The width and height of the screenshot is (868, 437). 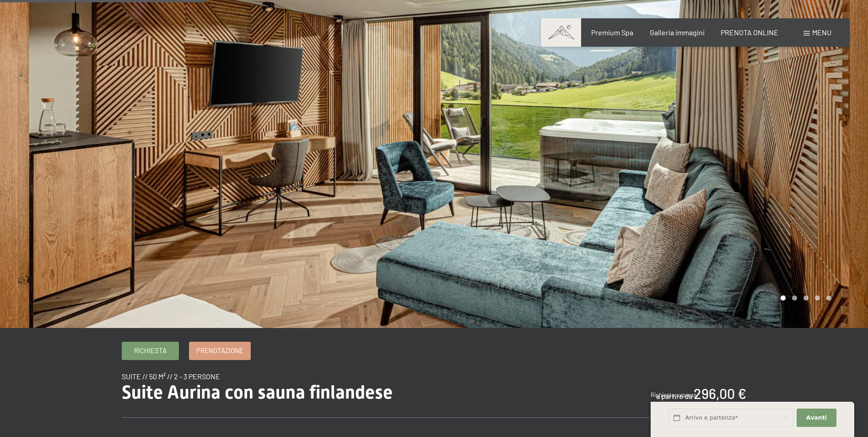 What do you see at coordinates (677, 32) in the screenshot?
I see `span: Galleria immagini` at bounding box center [677, 32].